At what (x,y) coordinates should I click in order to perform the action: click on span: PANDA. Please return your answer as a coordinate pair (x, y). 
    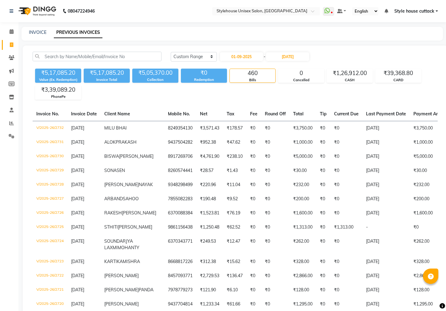
    Looking at the image, I should click on (146, 290).